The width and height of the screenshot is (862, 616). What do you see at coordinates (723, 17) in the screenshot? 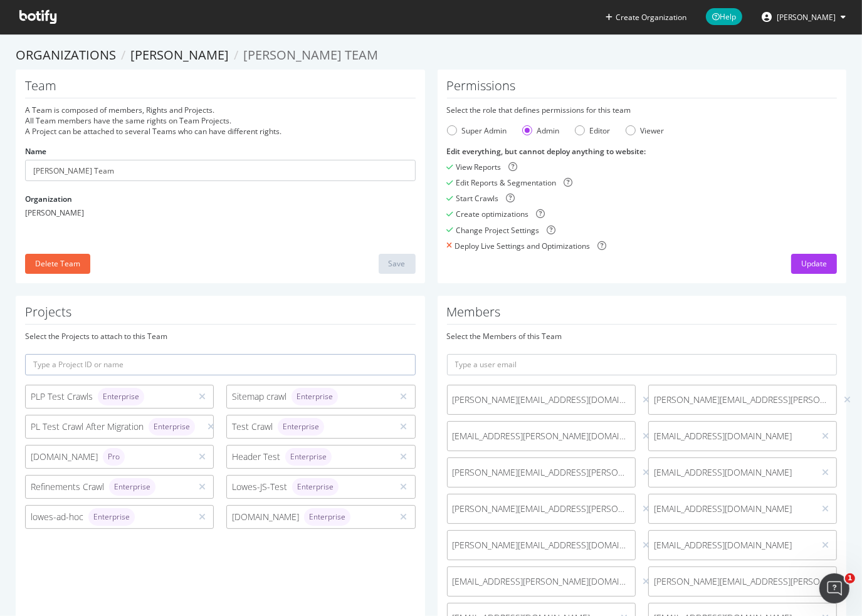
I see `span: Help` at bounding box center [723, 17].